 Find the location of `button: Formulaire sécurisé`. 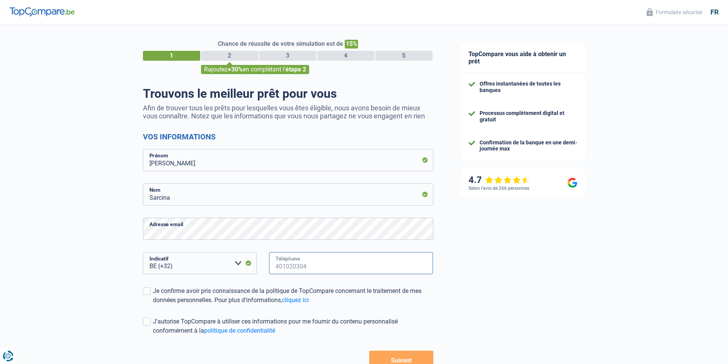

button: Formulaire sécurisé is located at coordinates (674, 12).